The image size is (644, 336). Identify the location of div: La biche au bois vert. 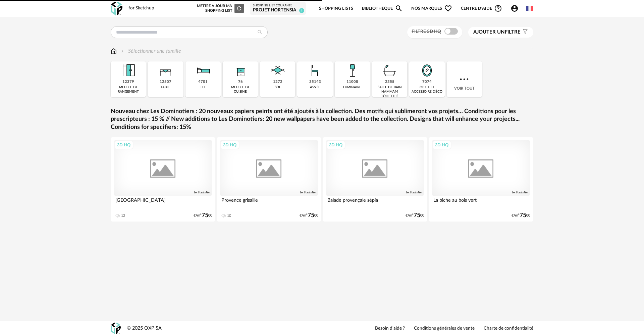
(481, 203).